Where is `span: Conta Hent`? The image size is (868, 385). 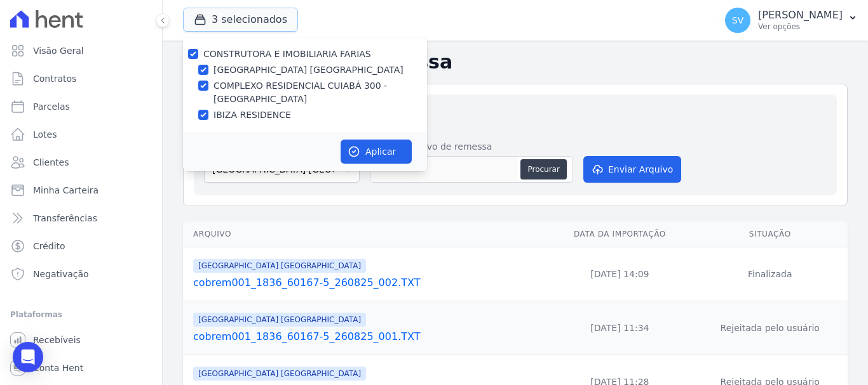 span: Conta Hent is located at coordinates (58, 368).